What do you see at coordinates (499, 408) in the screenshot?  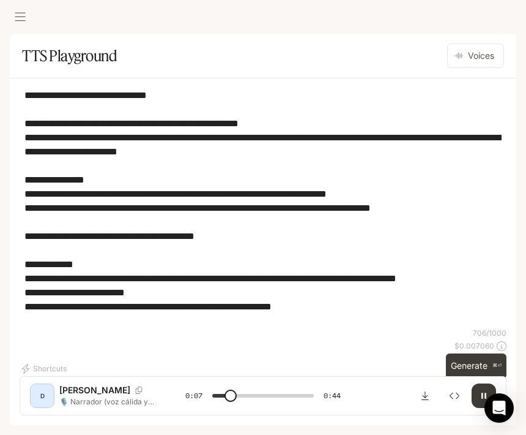 I see `div: Open Intercom Messenger` at bounding box center [499, 408].